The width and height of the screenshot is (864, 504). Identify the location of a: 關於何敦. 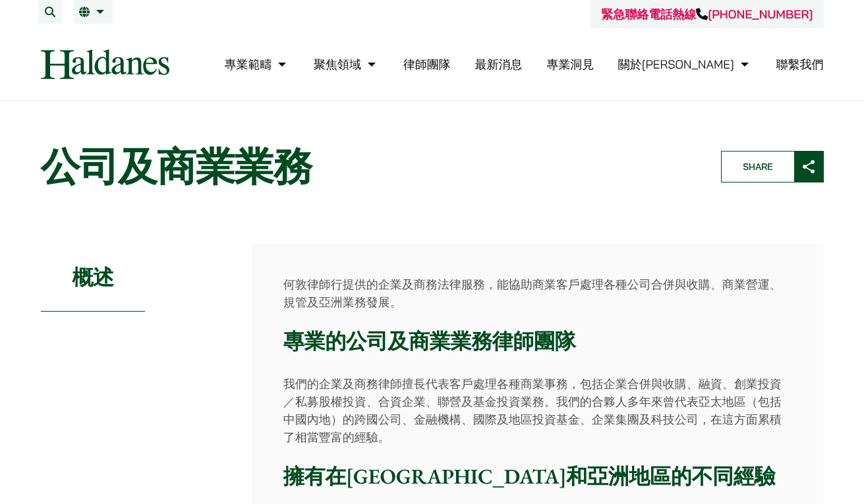
(685, 64).